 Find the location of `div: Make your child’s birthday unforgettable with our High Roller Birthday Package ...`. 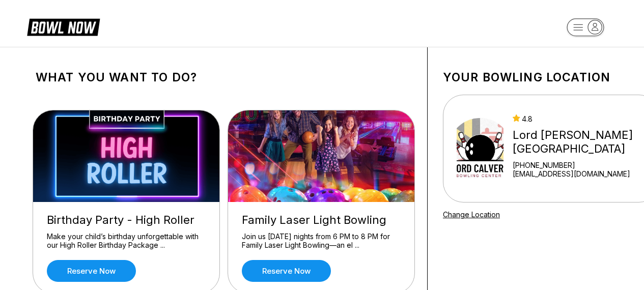

div: Make your child’s birthday unforgettable with our High Roller Birthday Package ... is located at coordinates (126, 241).